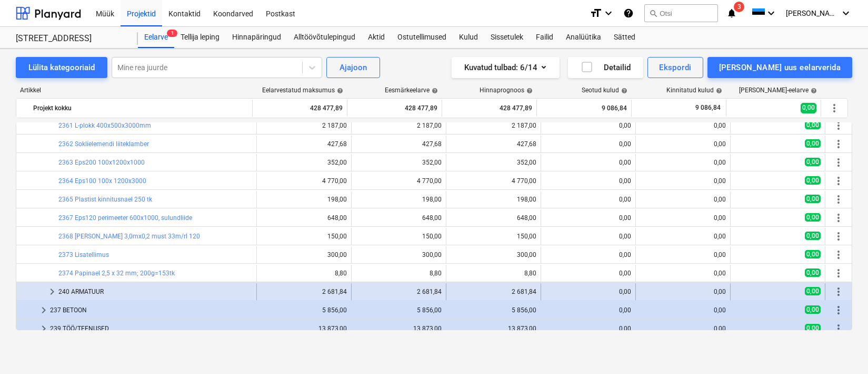  Describe the element at coordinates (422, 37) in the screenshot. I see `div: Ostutellimused` at that location.